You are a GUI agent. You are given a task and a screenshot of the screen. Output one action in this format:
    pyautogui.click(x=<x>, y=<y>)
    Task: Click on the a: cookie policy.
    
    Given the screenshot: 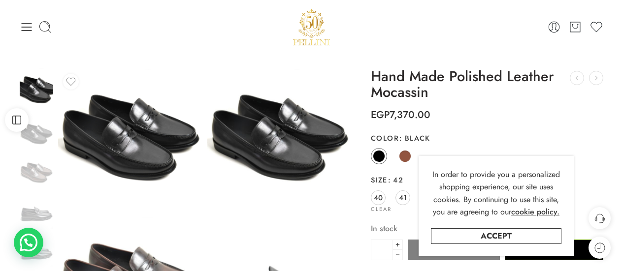 What is the action you would take?
    pyautogui.click(x=535, y=212)
    